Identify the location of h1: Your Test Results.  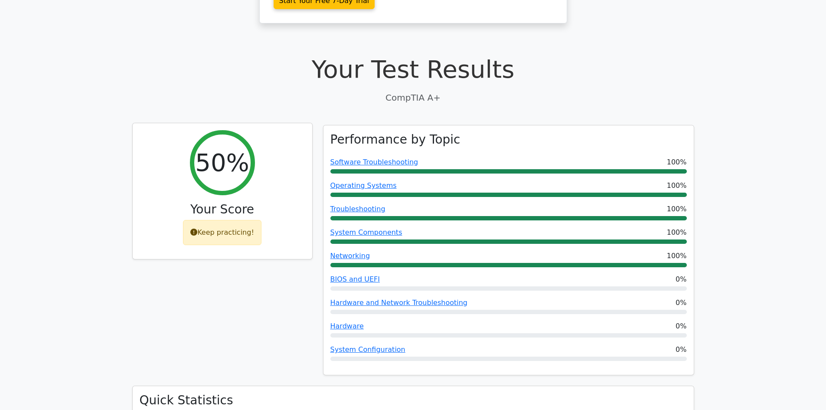
(413, 69).